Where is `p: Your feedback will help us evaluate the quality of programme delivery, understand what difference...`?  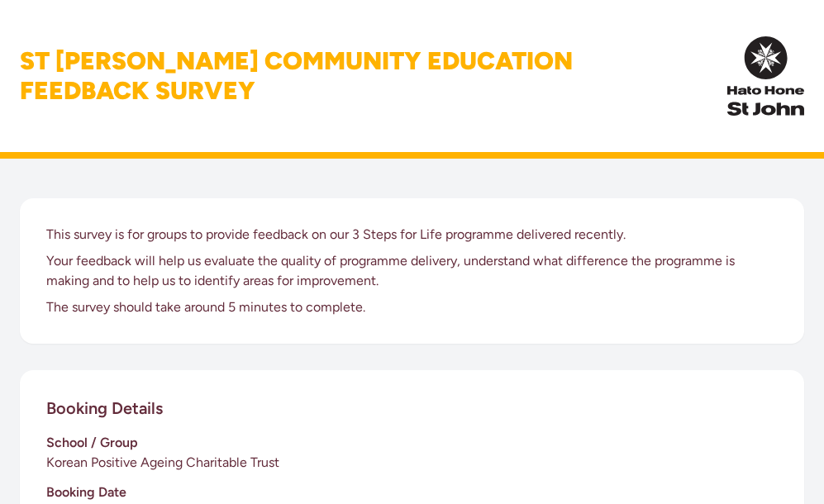 p: Your feedback will help us evaluate the quality of programme delivery, understand what difference... is located at coordinates (411, 271).